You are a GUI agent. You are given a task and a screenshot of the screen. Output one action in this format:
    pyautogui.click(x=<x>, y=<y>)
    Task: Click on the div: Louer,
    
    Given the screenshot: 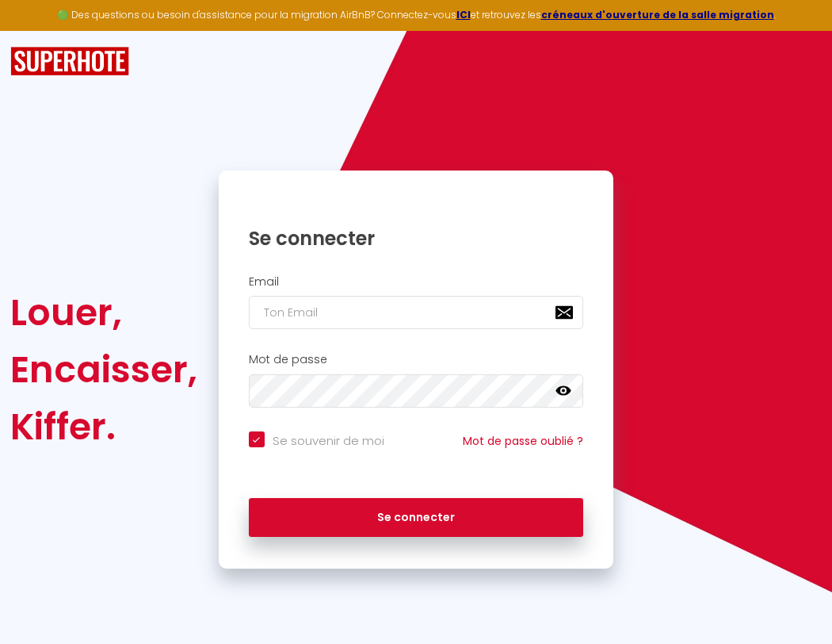 What is the action you would take?
    pyautogui.click(x=103, y=312)
    